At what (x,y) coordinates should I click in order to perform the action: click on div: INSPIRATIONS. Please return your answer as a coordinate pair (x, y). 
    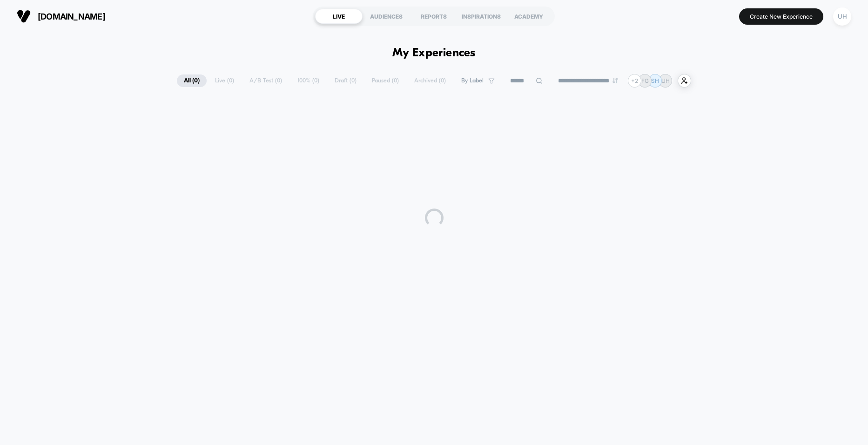
    Looking at the image, I should click on (482, 16).